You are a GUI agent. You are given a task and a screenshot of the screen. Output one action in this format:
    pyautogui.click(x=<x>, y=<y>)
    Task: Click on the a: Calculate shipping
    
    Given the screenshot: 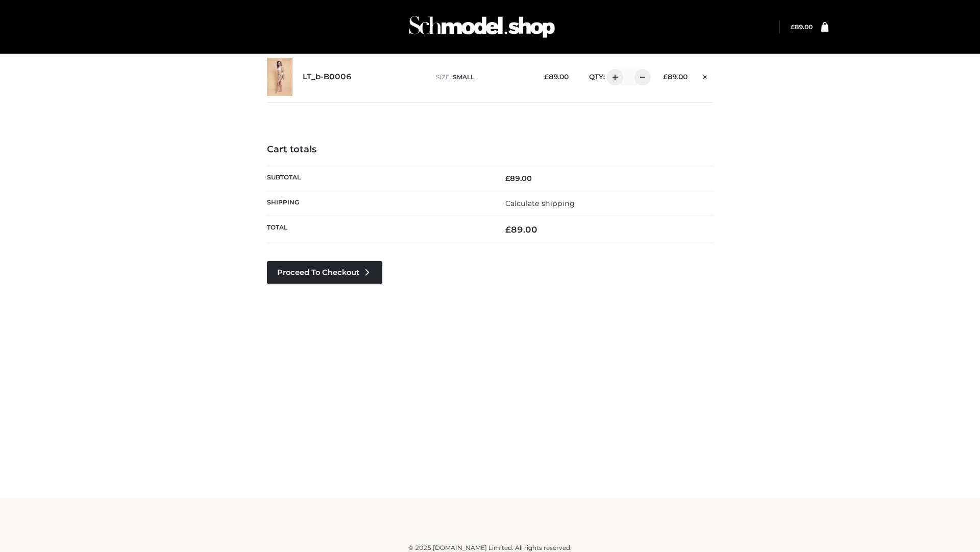 What is the action you would take?
    pyautogui.click(x=540, y=204)
    